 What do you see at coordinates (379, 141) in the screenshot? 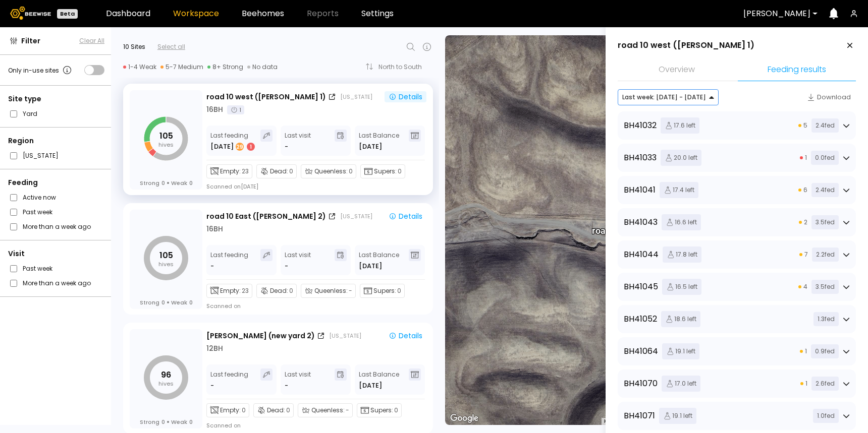
I see `div: Last Balance` at bounding box center [379, 141].